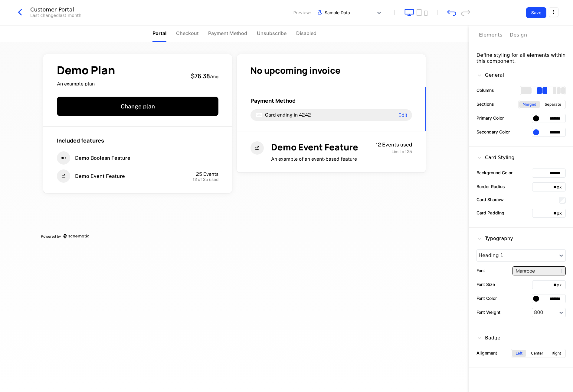 The height and width of the screenshot is (392, 573). What do you see at coordinates (272, 33) in the screenshot?
I see `span: Unsubscribe` at bounding box center [272, 33].